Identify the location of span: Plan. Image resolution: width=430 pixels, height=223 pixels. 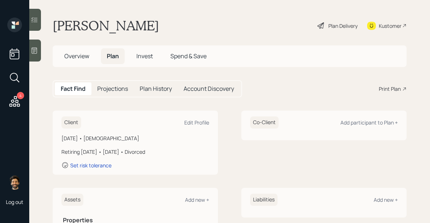
(113, 56).